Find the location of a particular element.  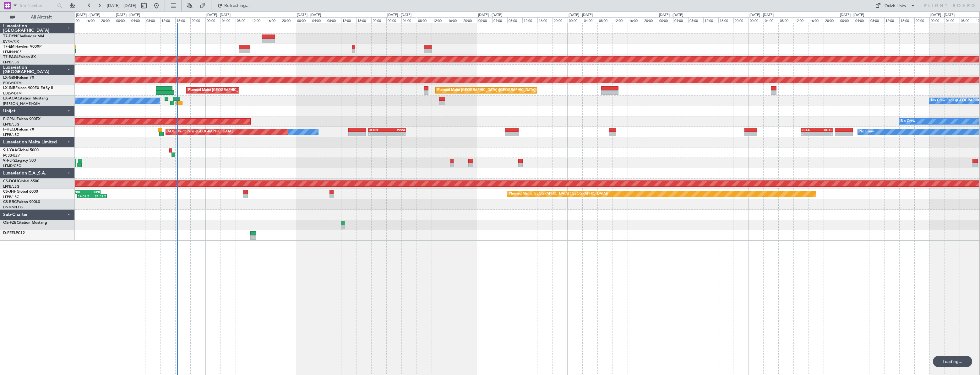

span: 9H-YAA is located at coordinates (10, 151).